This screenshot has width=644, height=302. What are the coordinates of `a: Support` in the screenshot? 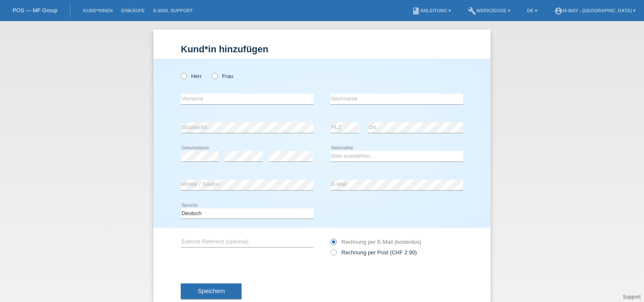 It's located at (632, 297).